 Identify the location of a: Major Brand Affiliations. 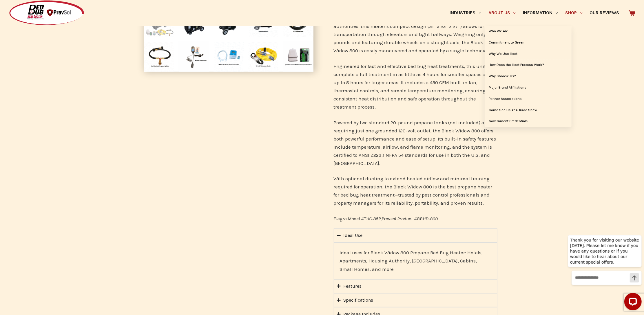
(528, 88).